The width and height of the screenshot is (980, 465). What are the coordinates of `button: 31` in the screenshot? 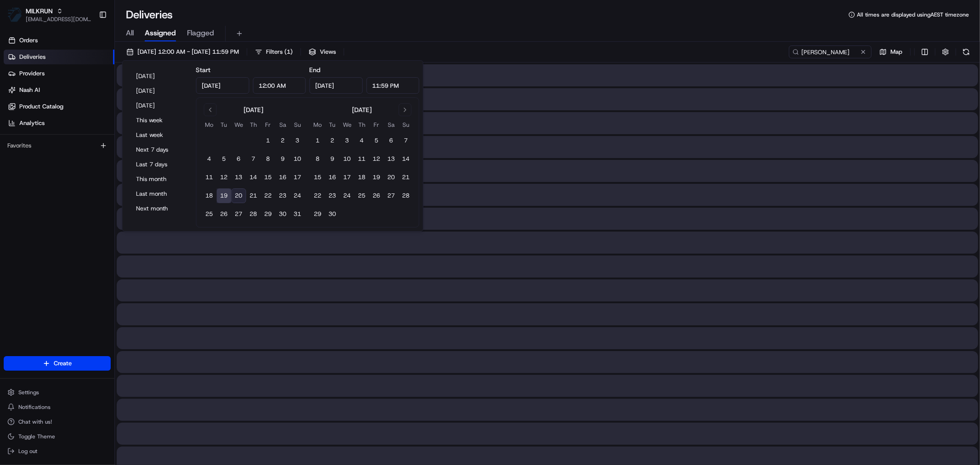 It's located at (297, 214).